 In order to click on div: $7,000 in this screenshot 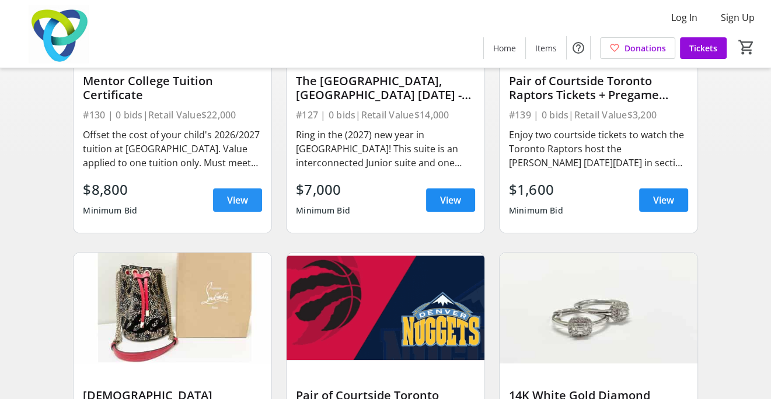, I will do `click(323, 190)`.